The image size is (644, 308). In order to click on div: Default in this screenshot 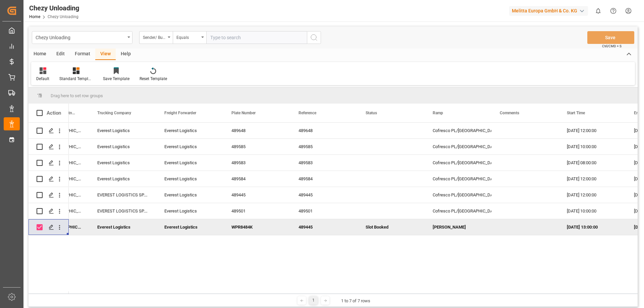, I will do `click(42, 79)`.